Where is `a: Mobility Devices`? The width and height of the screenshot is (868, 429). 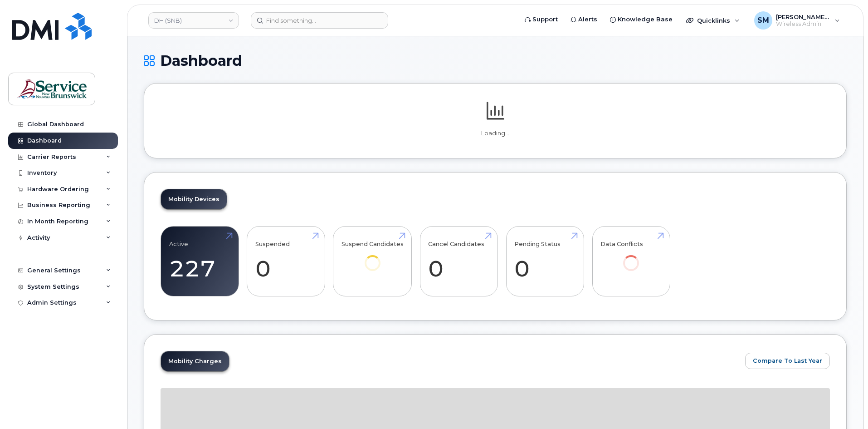
a: Mobility Devices is located at coordinates (194, 199).